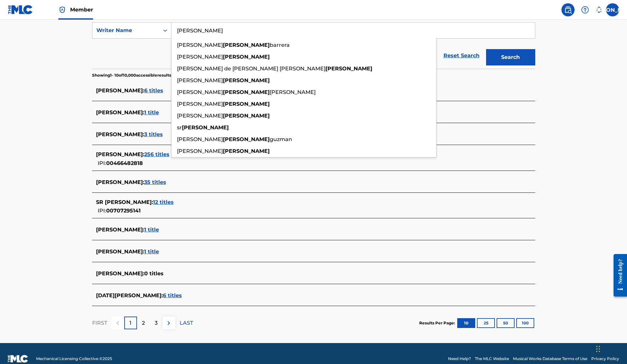 The height and width of the screenshot is (364, 627). What do you see at coordinates (124, 163) in the screenshot?
I see `span: 00466482818` at bounding box center [124, 163].